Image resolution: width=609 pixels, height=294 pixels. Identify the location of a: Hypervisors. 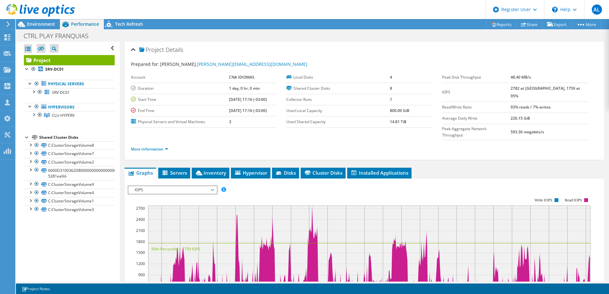
(69, 107).